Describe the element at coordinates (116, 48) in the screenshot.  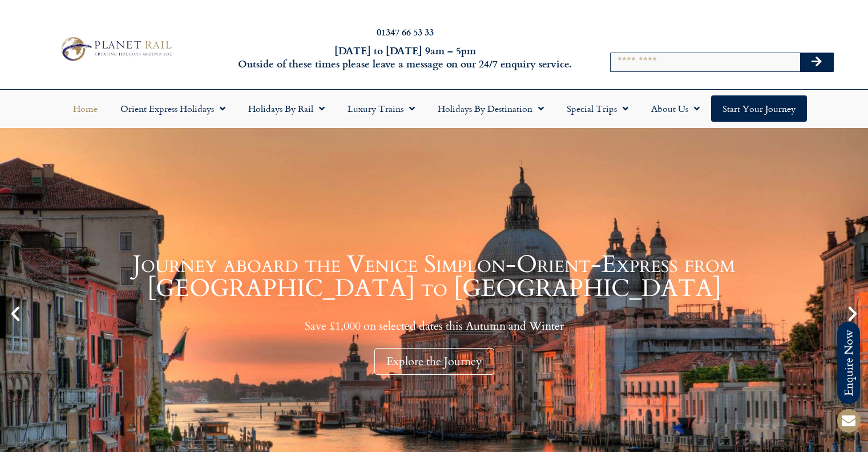
I see `img: Planet Rail Train Holidays Logo` at that location.